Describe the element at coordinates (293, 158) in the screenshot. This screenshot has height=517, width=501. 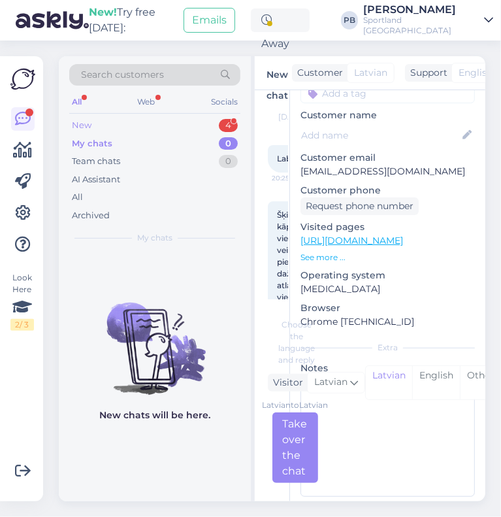
I see `span: Labdien!` at that location.